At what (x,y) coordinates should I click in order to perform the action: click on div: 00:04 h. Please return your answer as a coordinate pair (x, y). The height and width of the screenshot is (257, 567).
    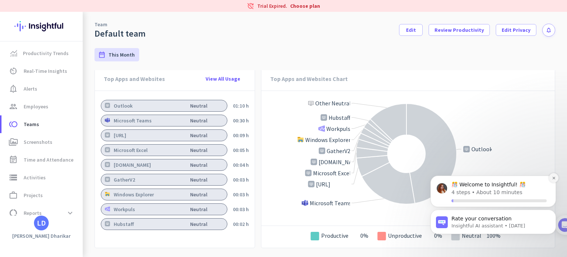
    Looking at the image, I should click on (241, 165).